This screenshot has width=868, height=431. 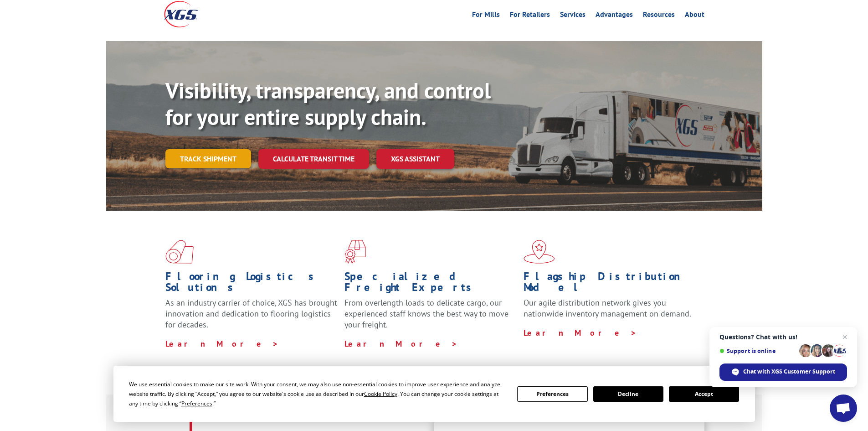 What do you see at coordinates (197, 403) in the screenshot?
I see `span: Preferences` at bounding box center [197, 403].